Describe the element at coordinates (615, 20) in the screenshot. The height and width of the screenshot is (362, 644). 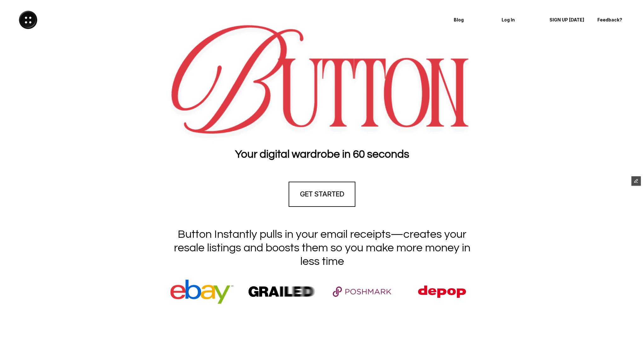
I see `a: Feedback?` at that location.